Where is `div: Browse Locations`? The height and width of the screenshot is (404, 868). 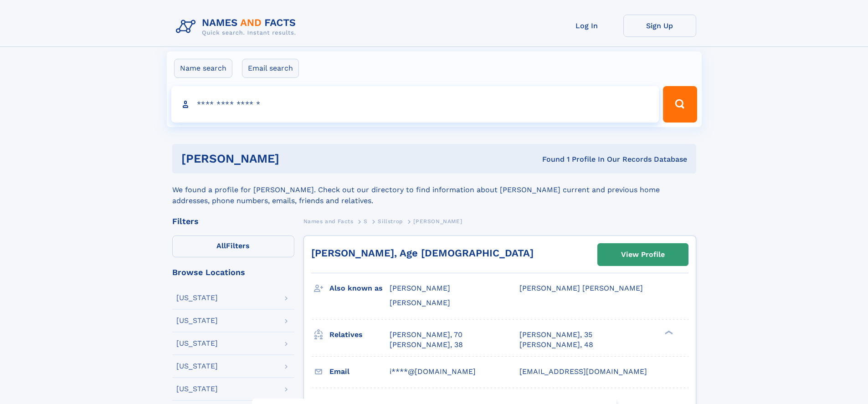 div: Browse Locations is located at coordinates (233, 272).